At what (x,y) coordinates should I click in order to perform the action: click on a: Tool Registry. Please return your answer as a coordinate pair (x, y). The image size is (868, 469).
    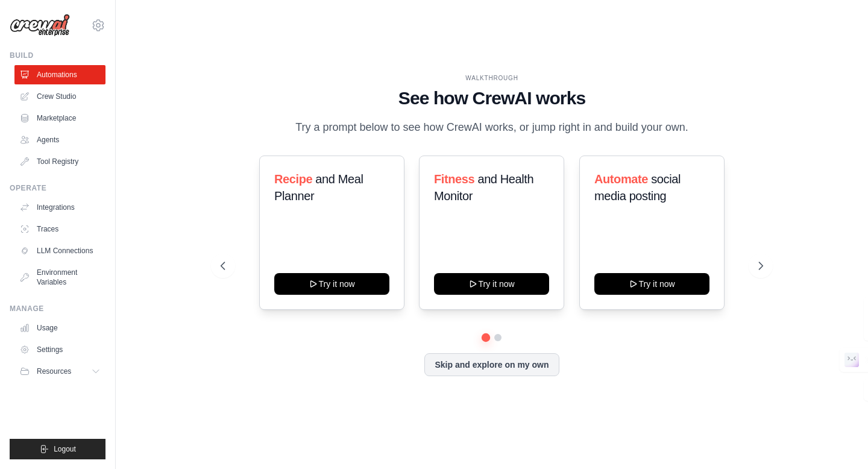
    Looking at the image, I should click on (59, 161).